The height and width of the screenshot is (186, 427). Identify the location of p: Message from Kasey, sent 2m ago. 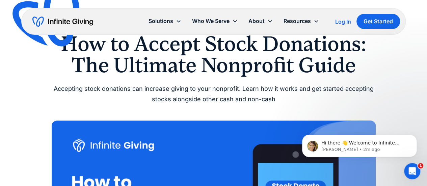
(73, 29).